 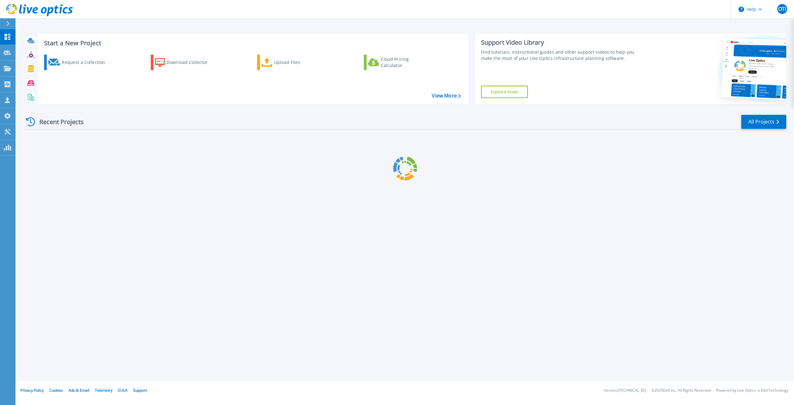 What do you see at coordinates (252, 43) in the screenshot?
I see `h3: Start a New Project` at bounding box center [252, 43].